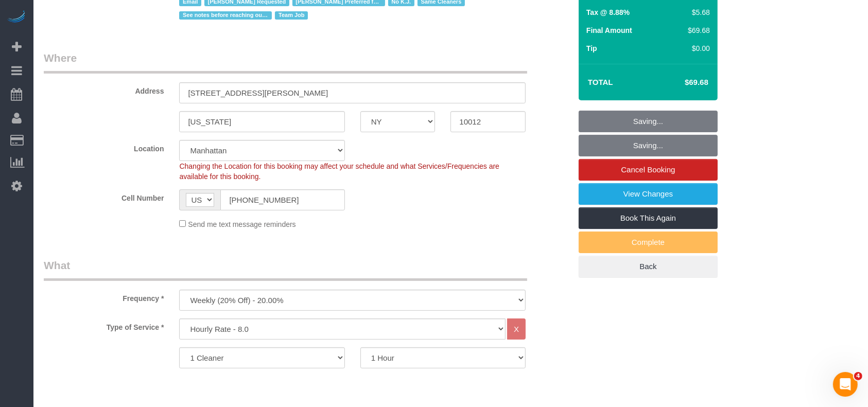 Image resolution: width=868 pixels, height=407 pixels. Describe the element at coordinates (16, 17) in the screenshot. I see `img: Automaid Logo` at that location.